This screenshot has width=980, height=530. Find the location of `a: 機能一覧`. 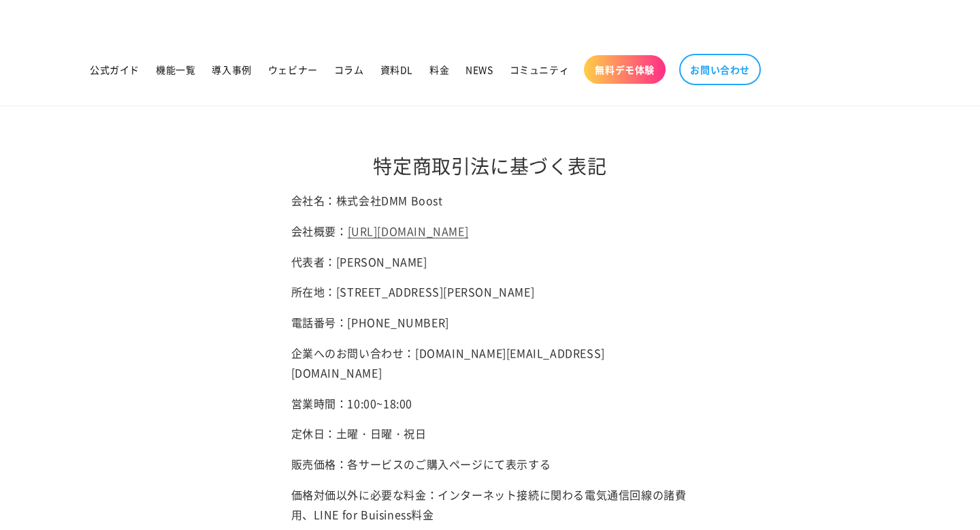

a: 機能一覧 is located at coordinates (175, 70).